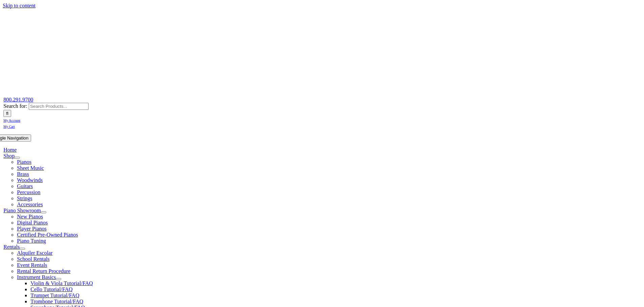 This screenshot has height=307, width=644. I want to click on input: Search, so click(7, 113).